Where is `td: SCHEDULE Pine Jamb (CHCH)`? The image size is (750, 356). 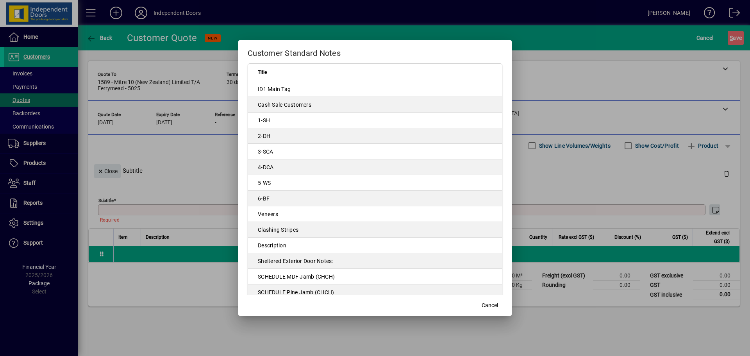 td: SCHEDULE Pine Jamb (CHCH) is located at coordinates (375, 292).